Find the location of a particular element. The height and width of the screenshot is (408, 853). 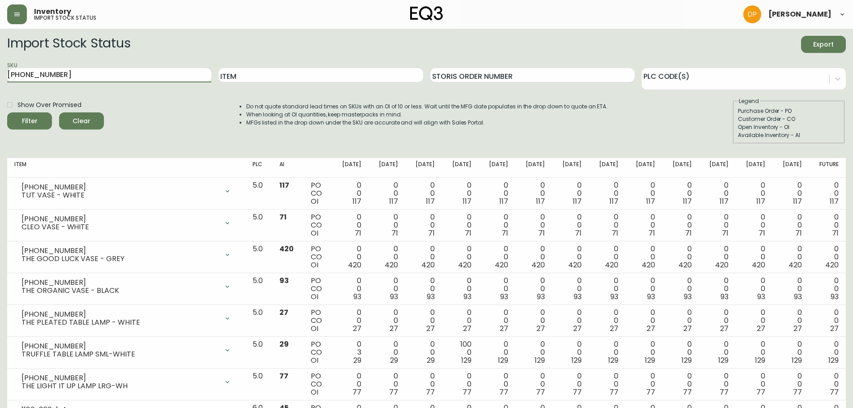

h5: import stock status is located at coordinates (65, 18).